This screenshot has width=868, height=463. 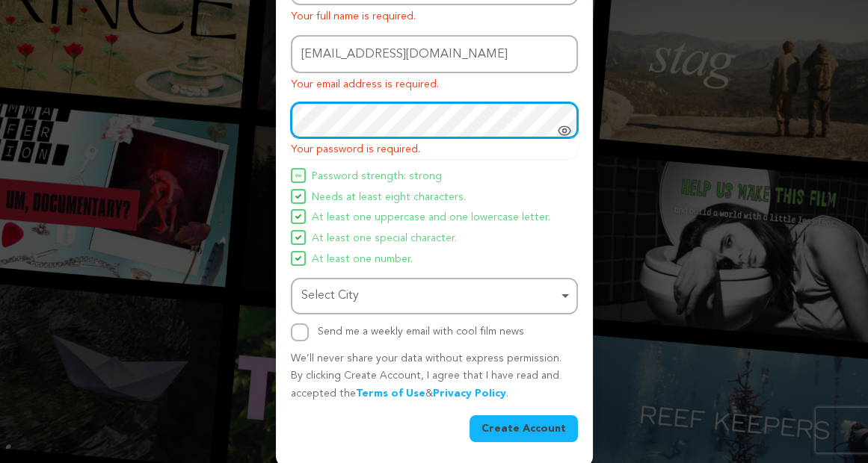 What do you see at coordinates (434, 151) in the screenshot?
I see `p: Your password is required.` at bounding box center [434, 151].